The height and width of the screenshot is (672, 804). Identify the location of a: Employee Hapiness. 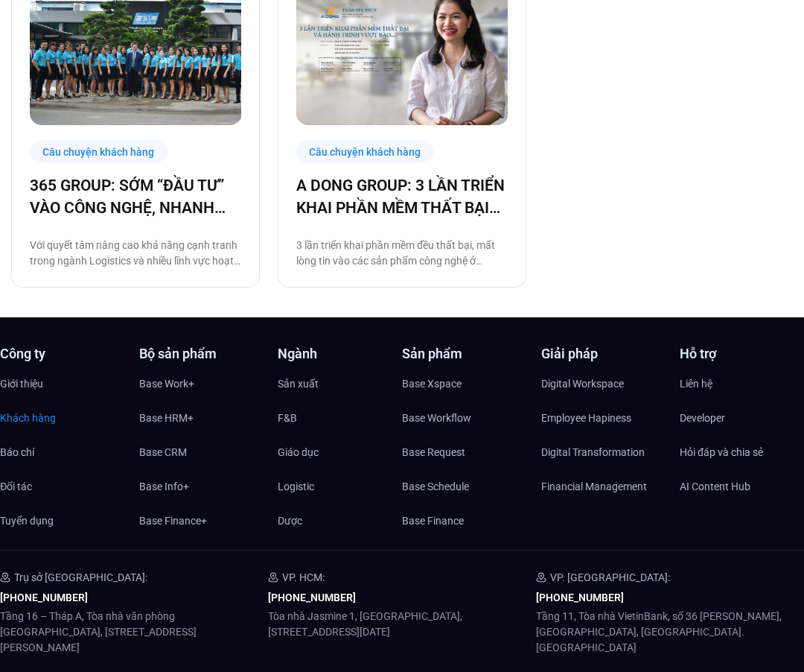
(603, 418).